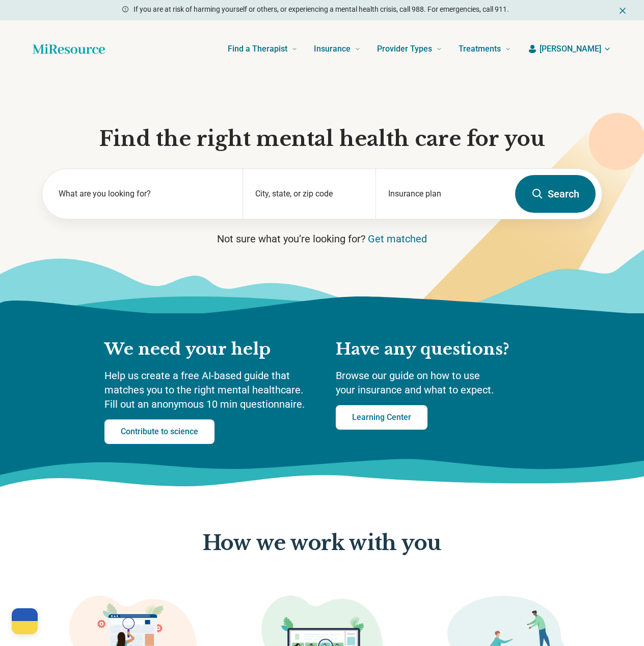 This screenshot has width=644, height=646. Describe the element at coordinates (144, 194) in the screenshot. I see `label: What are you looking for?` at that location.